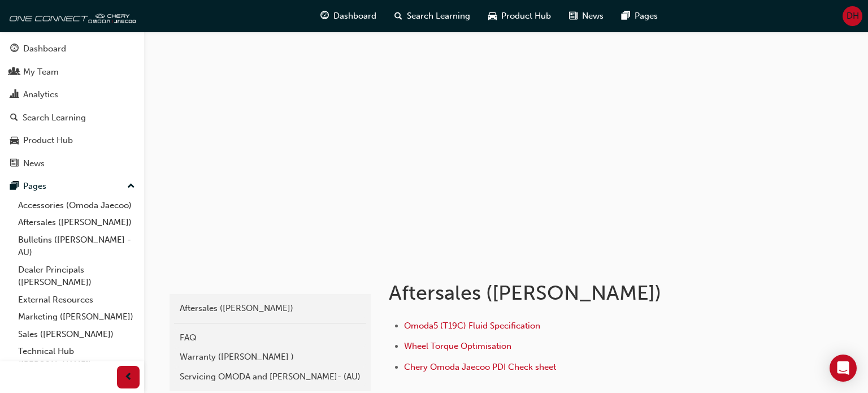 This screenshot has width=868, height=393. What do you see at coordinates (72, 163) in the screenshot?
I see `a: News` at bounding box center [72, 163].